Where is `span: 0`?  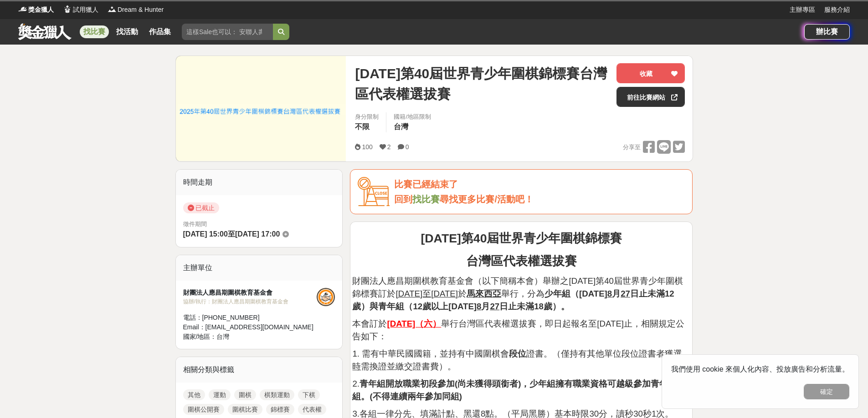 span: 0 is located at coordinates (408, 147).